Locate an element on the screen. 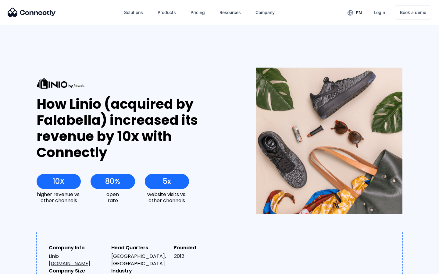 Image resolution: width=439 pixels, height=274 pixels. div: Solutions is located at coordinates (134, 13).